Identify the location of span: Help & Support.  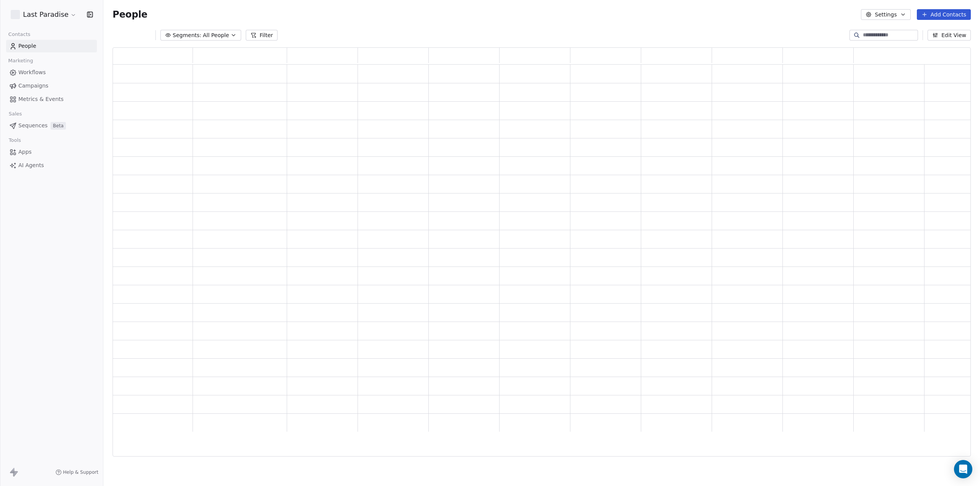
(81, 472).